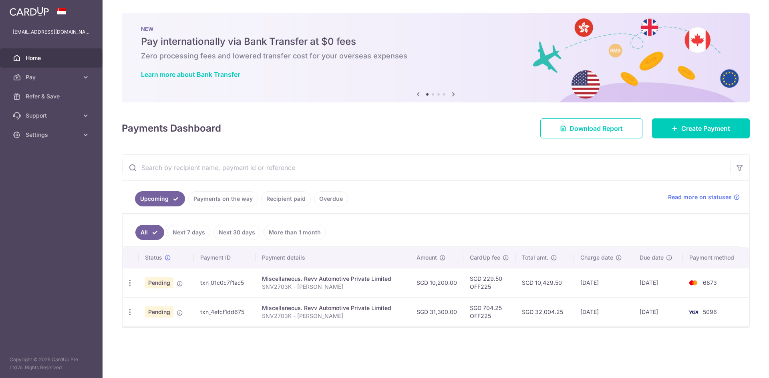 The width and height of the screenshot is (769, 378). I want to click on a: Recipient paid, so click(286, 199).